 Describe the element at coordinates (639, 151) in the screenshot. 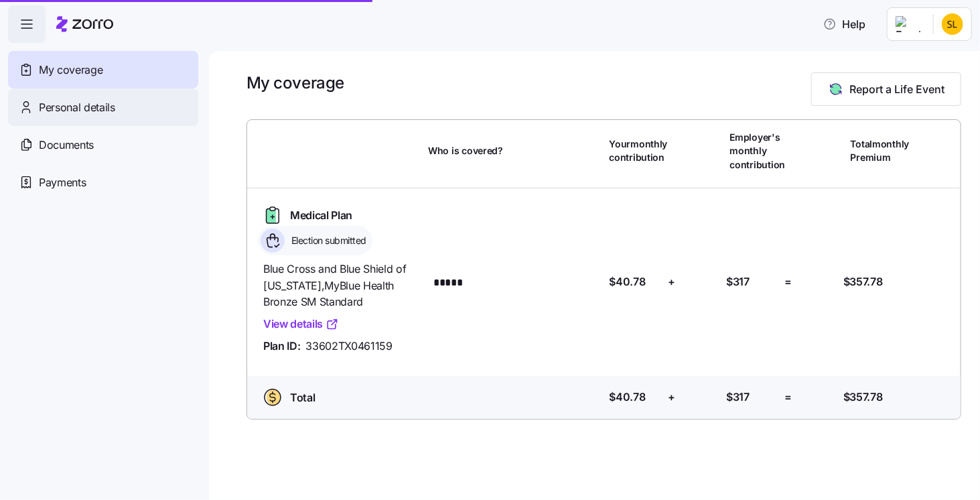

I see `span: Your monthly contribution` at that location.